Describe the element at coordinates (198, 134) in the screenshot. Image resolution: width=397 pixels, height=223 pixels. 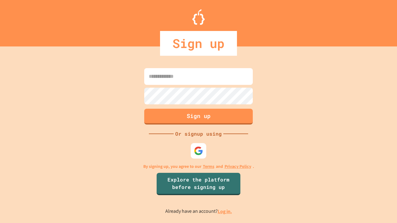
I see `div: Or signup using` at that location.